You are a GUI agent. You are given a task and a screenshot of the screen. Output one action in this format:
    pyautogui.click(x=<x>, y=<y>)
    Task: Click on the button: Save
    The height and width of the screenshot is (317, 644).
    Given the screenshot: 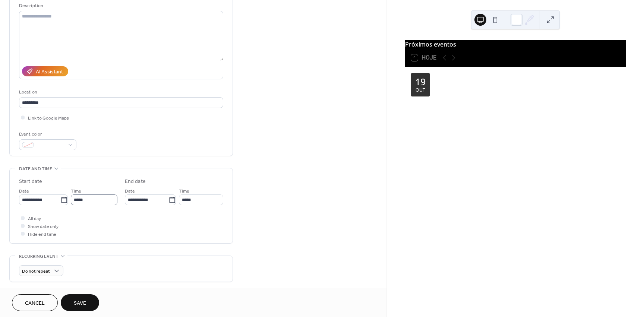 What is the action you would take?
    pyautogui.click(x=80, y=302)
    